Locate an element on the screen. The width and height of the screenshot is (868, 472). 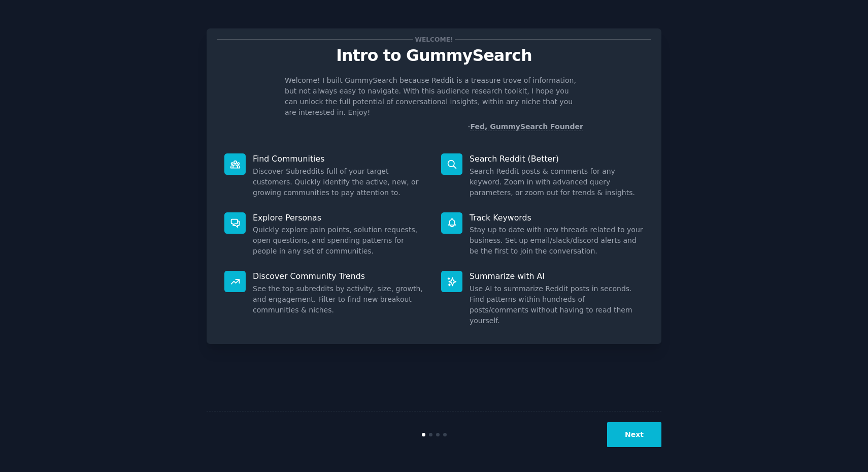
span: Welcome! is located at coordinates (434, 39).